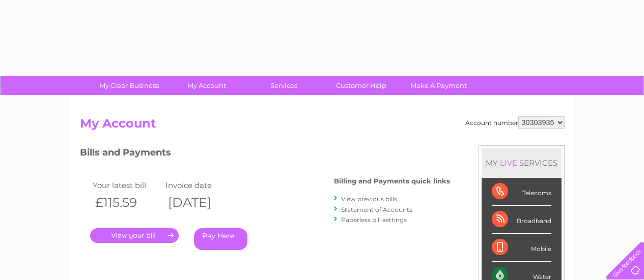 The width and height of the screenshot is (644, 280). Describe the element at coordinates (373, 219) in the screenshot. I see `a: Paperless bill settings` at that location.